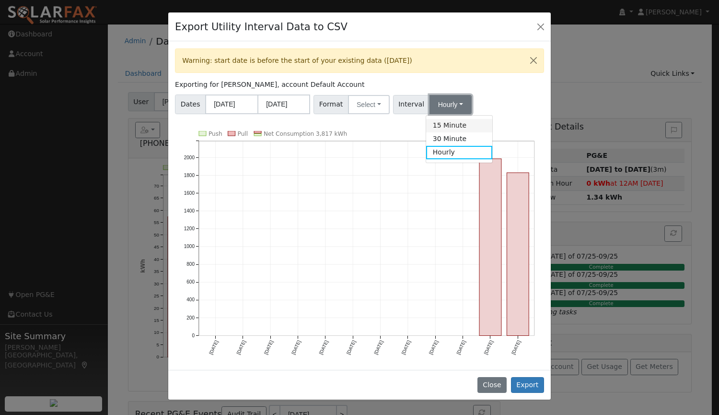  I want to click on text: Pull, so click(243, 134).